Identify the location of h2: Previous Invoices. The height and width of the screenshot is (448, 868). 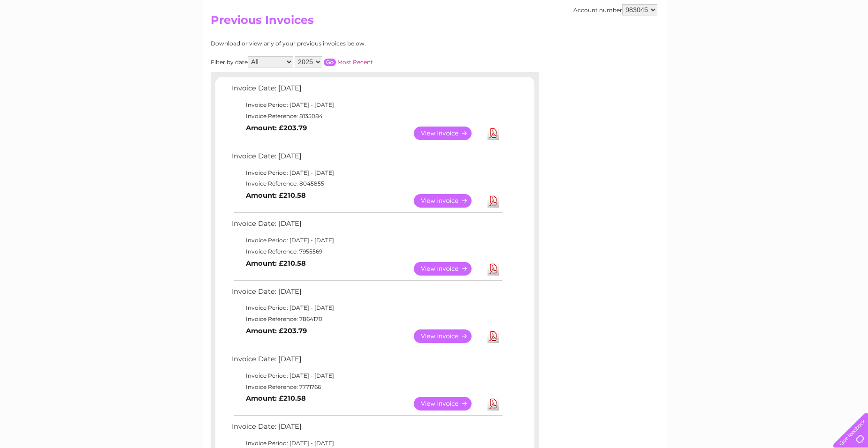
(434, 22).